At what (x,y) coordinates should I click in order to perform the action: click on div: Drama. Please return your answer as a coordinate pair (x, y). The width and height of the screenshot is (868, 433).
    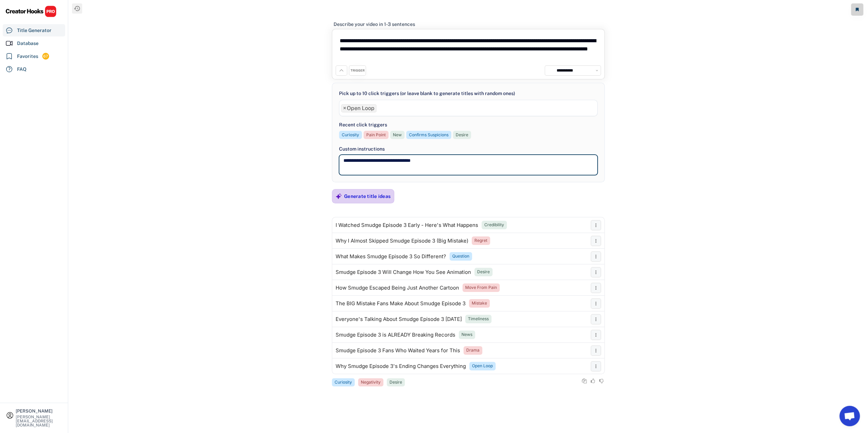
    Looking at the image, I should click on (473, 350).